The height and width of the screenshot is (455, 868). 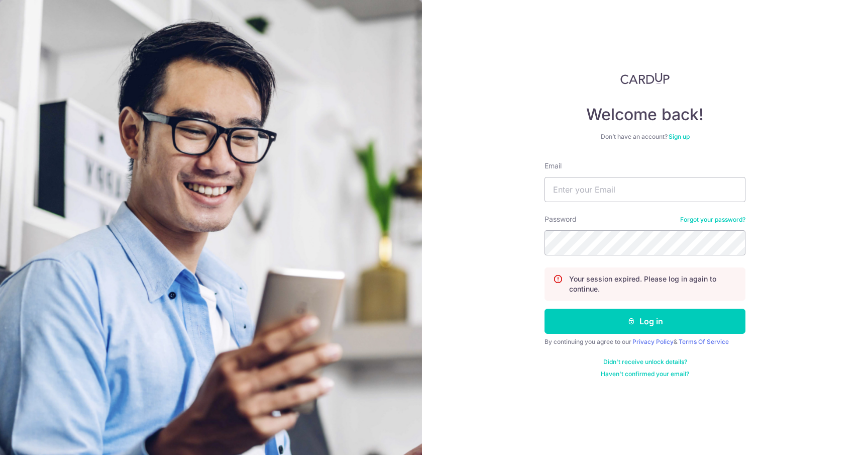 I want to click on input: Enter your Email, so click(x=645, y=189).